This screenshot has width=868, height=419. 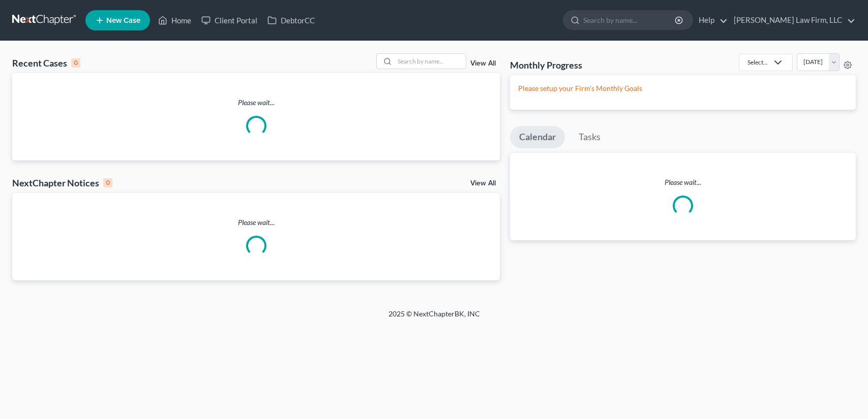 What do you see at coordinates (123, 20) in the screenshot?
I see `span: New Case` at bounding box center [123, 20].